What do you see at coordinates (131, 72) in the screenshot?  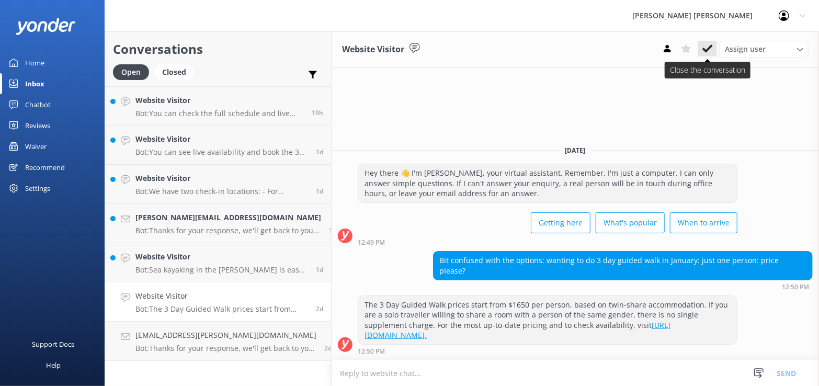 I see `div: Open` at bounding box center [131, 72].